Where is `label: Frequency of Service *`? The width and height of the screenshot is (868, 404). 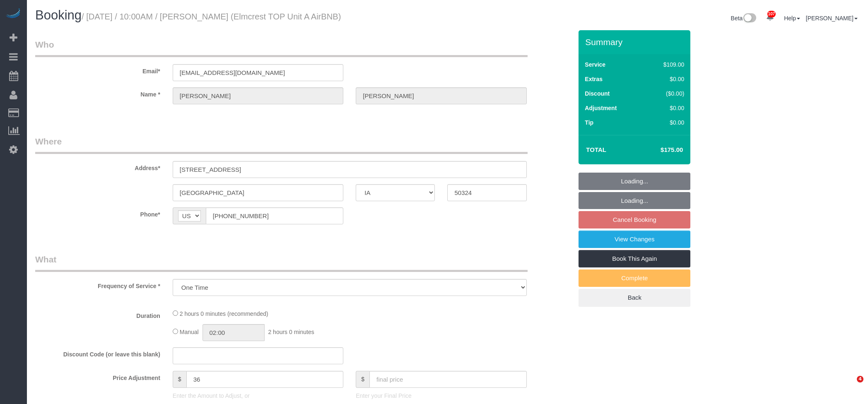 label: Frequency of Service * is located at coordinates (98, 284).